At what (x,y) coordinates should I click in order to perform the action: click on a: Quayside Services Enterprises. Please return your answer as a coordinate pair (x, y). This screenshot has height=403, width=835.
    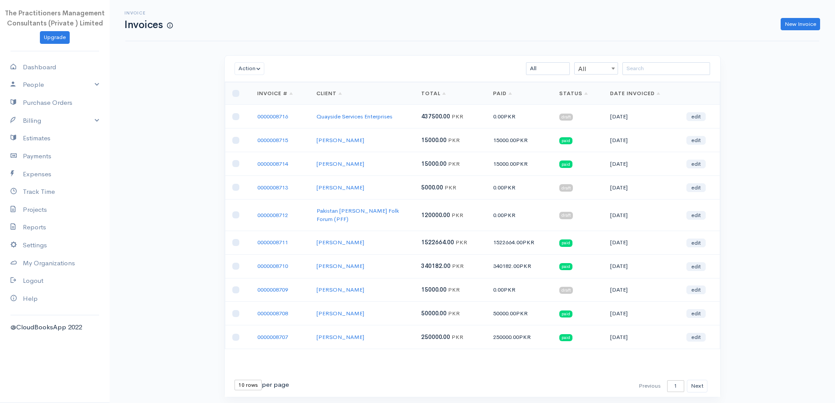
    Looking at the image, I should click on (354, 116).